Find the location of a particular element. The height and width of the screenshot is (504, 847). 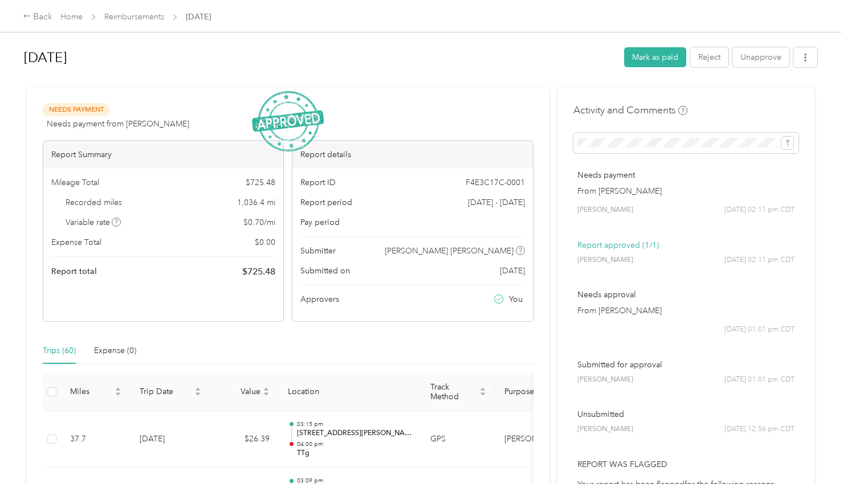

p: Submitted for approval is located at coordinates (686, 364).